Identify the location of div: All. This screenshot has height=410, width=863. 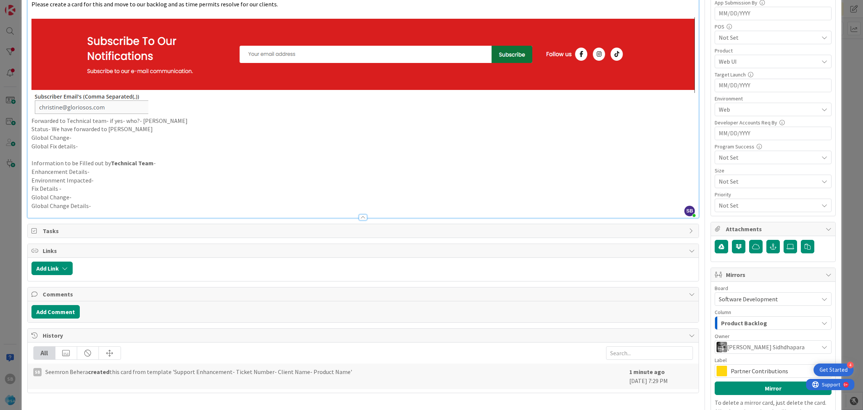
(45, 353).